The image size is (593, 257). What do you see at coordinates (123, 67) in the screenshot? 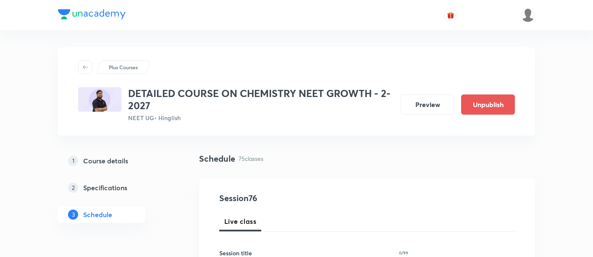
I see `p: Plus Courses` at bounding box center [123, 67].